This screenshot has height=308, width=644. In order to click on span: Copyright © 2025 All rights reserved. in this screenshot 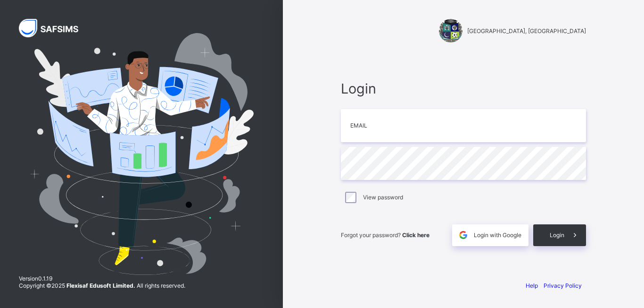, I will do `click(102, 285)`.